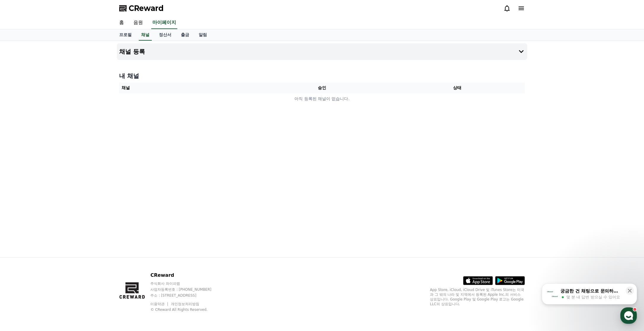  Describe the element at coordinates (322, 51) in the screenshot. I see `button: 채널 등록` at that location.